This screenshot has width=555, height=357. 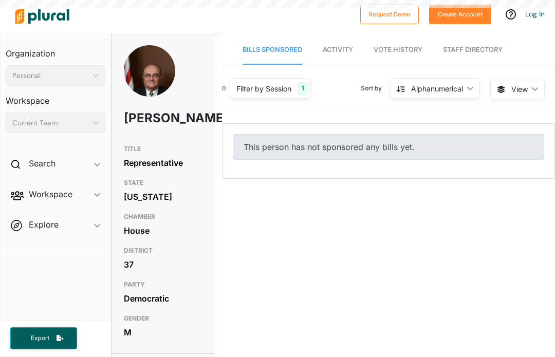 I want to click on button: Create Account, so click(x=460, y=14).